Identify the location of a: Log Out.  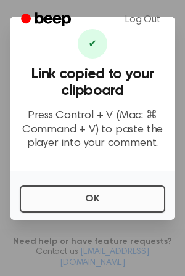
(142, 20).